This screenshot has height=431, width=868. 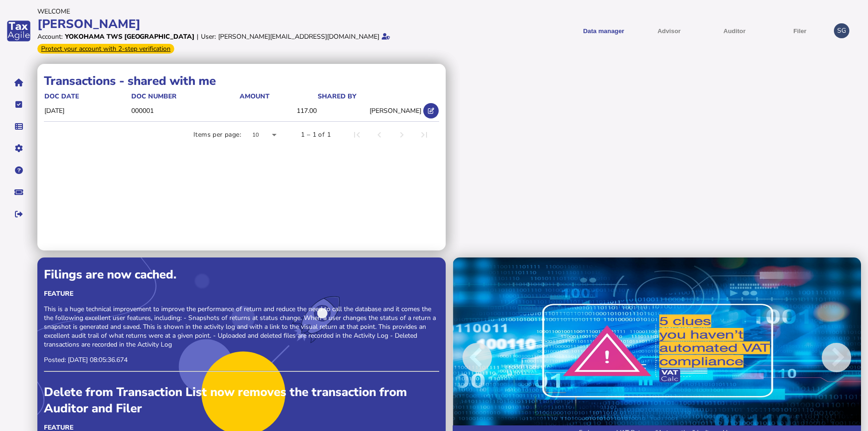 I want to click on p: This is a huge technical improvement to improve the performance of return and reduce the need to ..., so click(x=241, y=327).